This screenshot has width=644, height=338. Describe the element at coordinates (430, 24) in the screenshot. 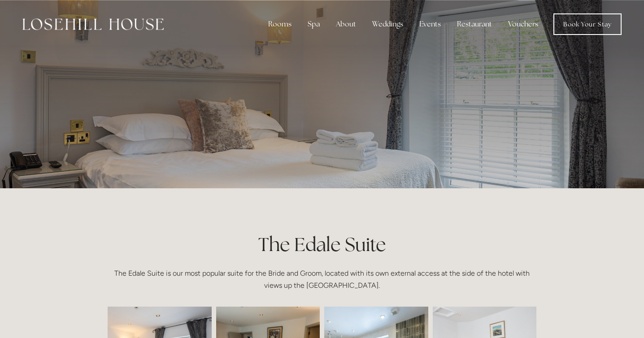

I see `div: Events` at that location.